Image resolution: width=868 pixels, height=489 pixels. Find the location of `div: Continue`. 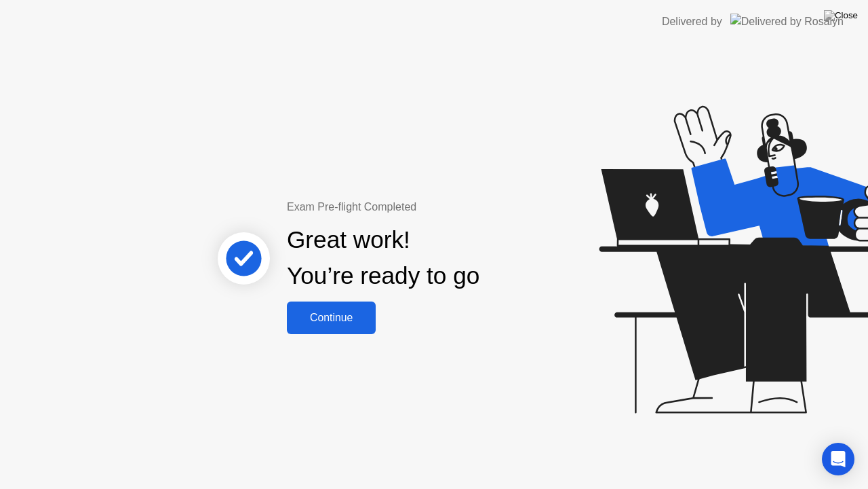

div: Continue is located at coordinates (331, 318).